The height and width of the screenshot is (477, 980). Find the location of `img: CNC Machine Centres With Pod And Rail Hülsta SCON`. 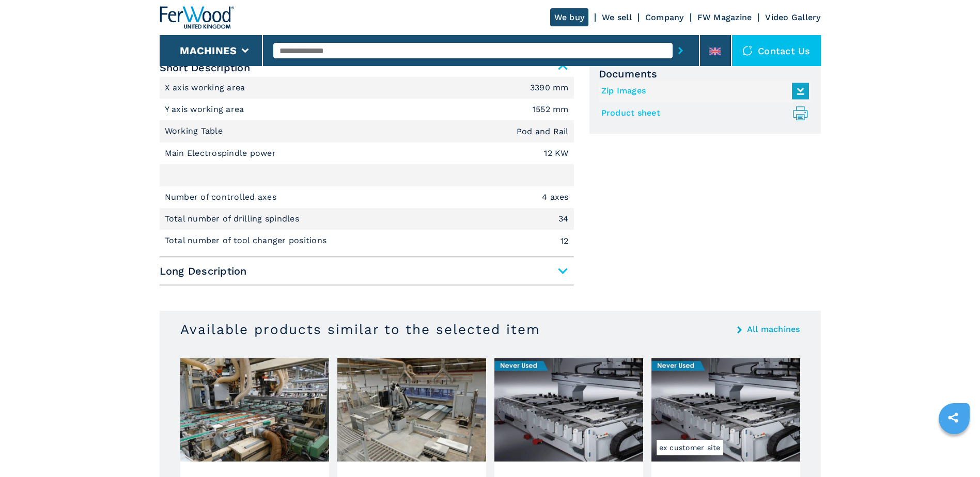

img: CNC Machine Centres With Pod And Rail Hülsta SCON is located at coordinates (255, 410).